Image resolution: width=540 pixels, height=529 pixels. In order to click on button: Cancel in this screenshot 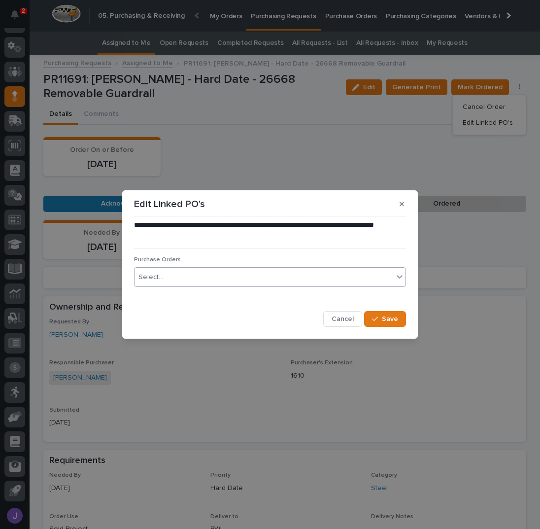, I will do `click(342, 319)`.